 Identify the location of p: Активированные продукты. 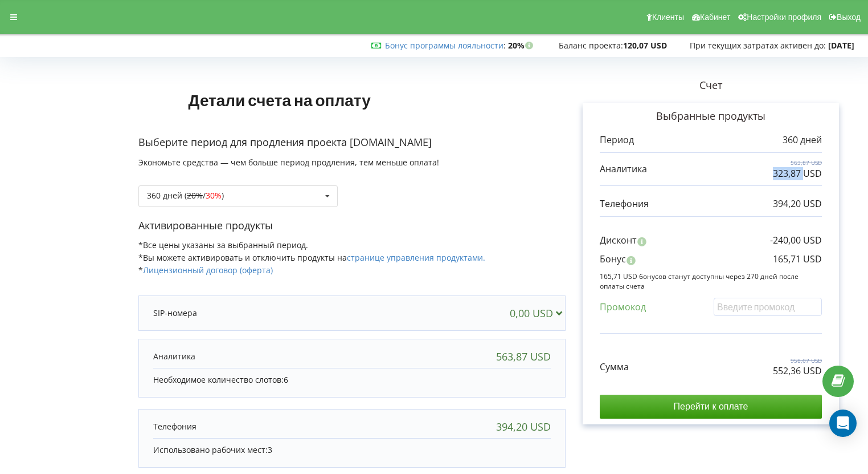
(352, 226).